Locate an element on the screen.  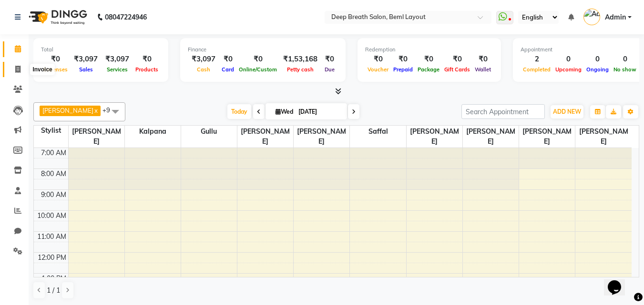
div: 11:00 AM is located at coordinates (51, 237).